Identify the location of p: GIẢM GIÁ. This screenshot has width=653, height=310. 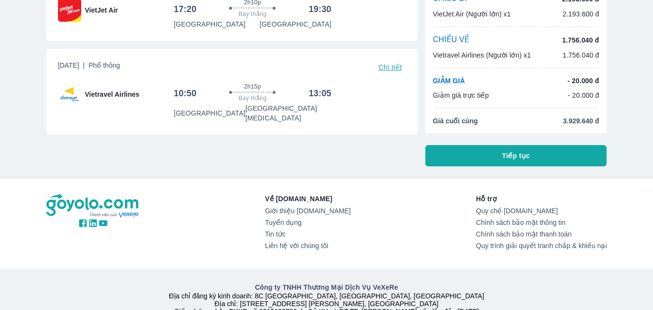
(449, 81).